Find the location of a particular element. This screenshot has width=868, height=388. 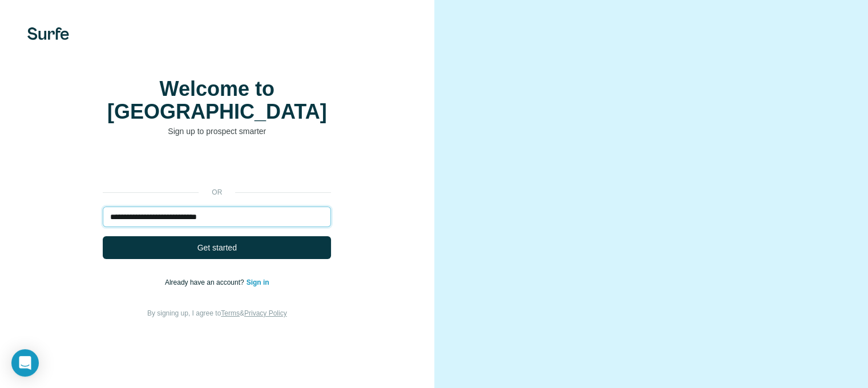

button: Get started is located at coordinates (217, 248).